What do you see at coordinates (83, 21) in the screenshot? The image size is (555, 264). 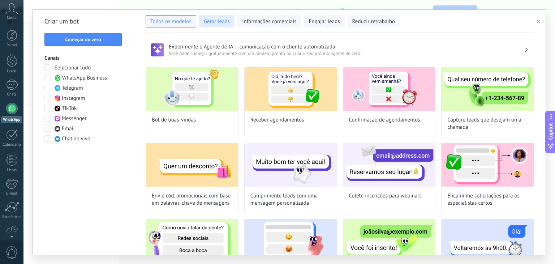 I see `h2: Criar um bot` at bounding box center [83, 21].